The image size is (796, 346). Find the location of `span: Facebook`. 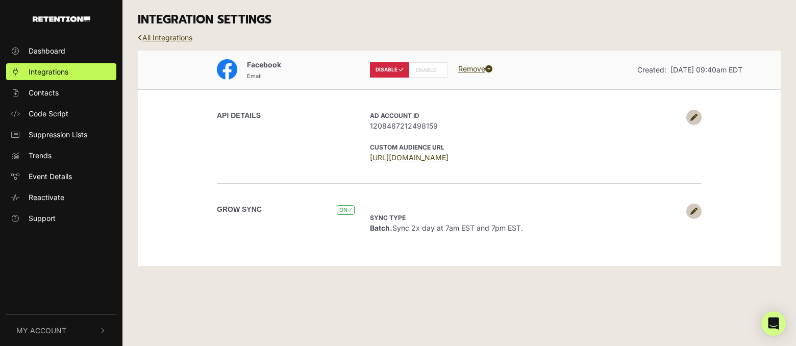

span: Facebook is located at coordinates (264, 64).